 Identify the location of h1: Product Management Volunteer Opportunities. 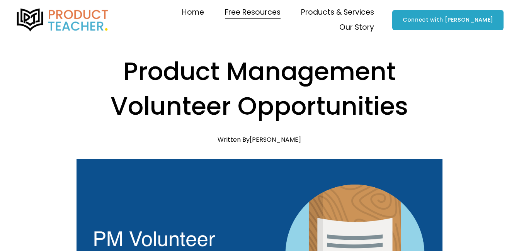
(259, 89).